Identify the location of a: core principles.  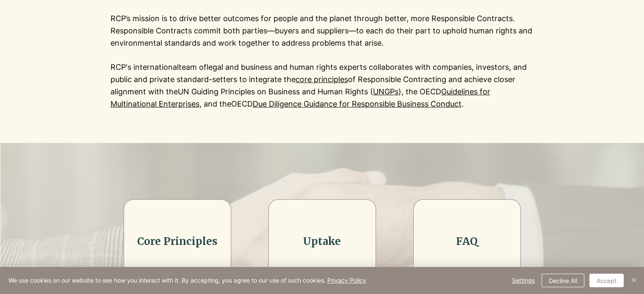
(322, 79).